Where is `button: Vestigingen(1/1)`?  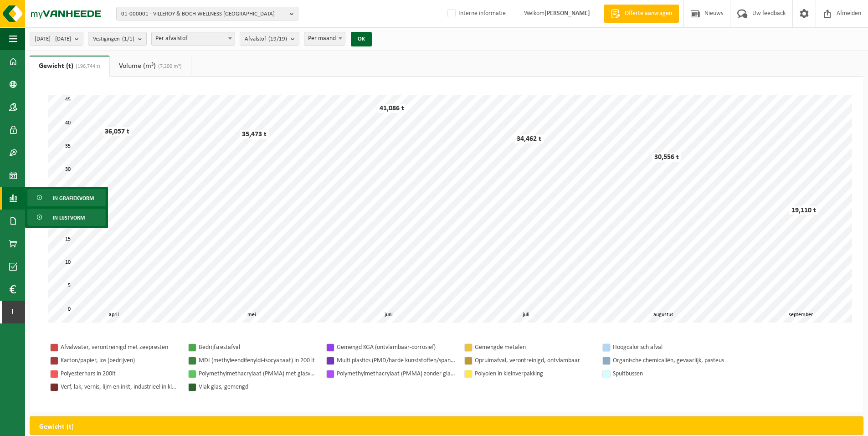 button: Vestigingen(1/1) is located at coordinates (117, 39).